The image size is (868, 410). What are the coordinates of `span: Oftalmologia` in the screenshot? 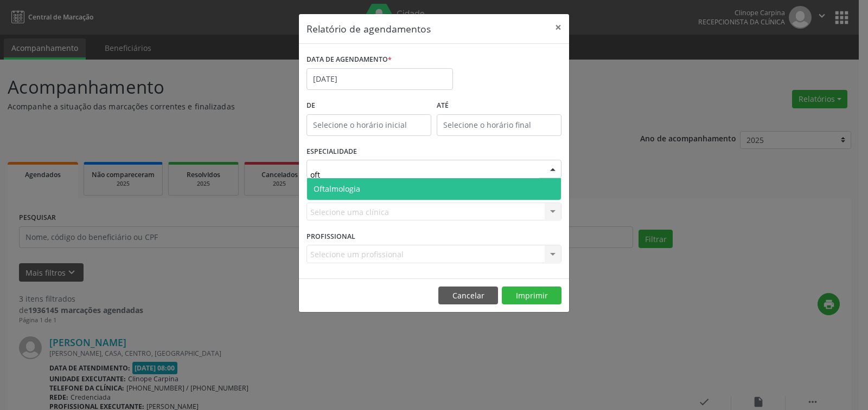 It's located at (337, 188).